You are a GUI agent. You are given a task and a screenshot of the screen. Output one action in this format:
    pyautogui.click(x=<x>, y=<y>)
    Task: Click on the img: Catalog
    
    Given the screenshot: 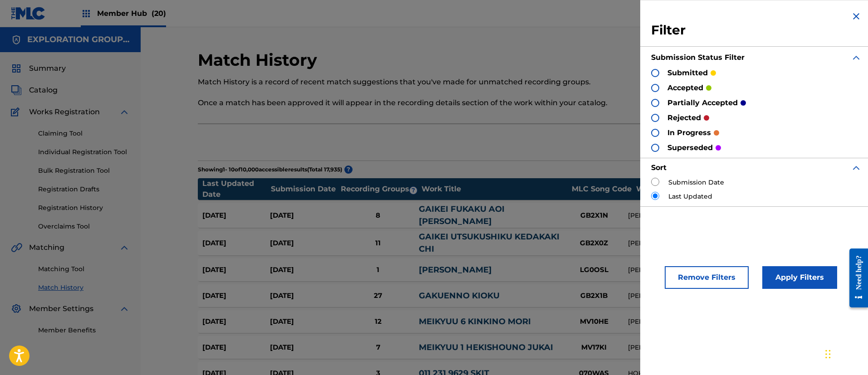 What is the action you would take?
    pyautogui.click(x=17, y=90)
    